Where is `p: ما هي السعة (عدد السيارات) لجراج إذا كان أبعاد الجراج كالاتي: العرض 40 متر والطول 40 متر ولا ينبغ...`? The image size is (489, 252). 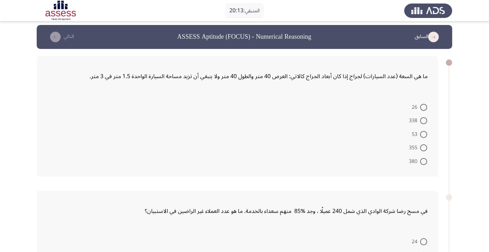
p: ما هي السعة (عدد السيارات) لجراج إذا كان أبعاد الجراج كالاتي: العرض 40 متر والطول 40 متر ولا ينبغ... is located at coordinates (237, 76).